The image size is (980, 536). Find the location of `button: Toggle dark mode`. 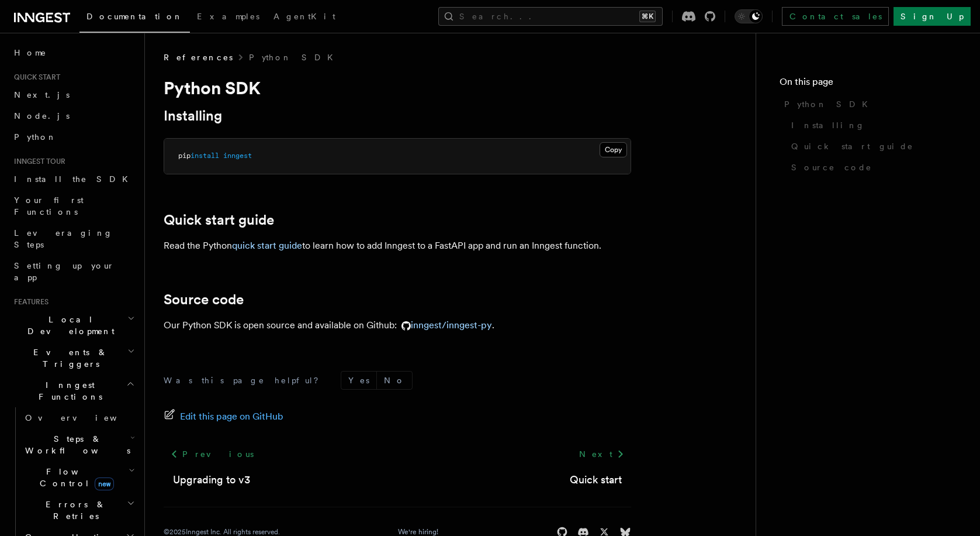

button: Toggle dark mode is located at coordinates (748, 17).